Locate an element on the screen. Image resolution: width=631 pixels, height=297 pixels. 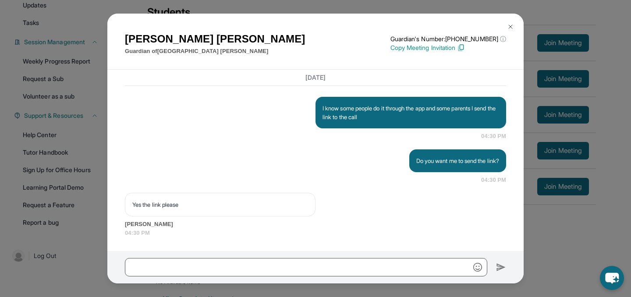
p: I know some people do it through the app and some parents I send the link to the call is located at coordinates (411, 113).